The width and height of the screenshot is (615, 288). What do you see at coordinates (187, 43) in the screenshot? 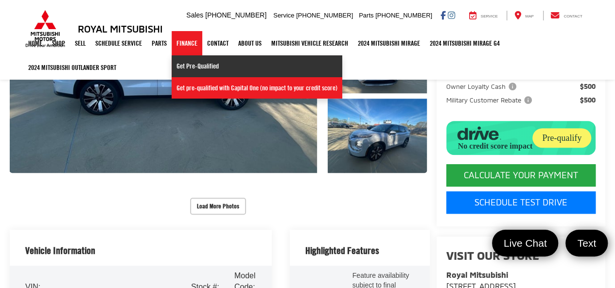
I see `a: Finance` at bounding box center [187, 43].